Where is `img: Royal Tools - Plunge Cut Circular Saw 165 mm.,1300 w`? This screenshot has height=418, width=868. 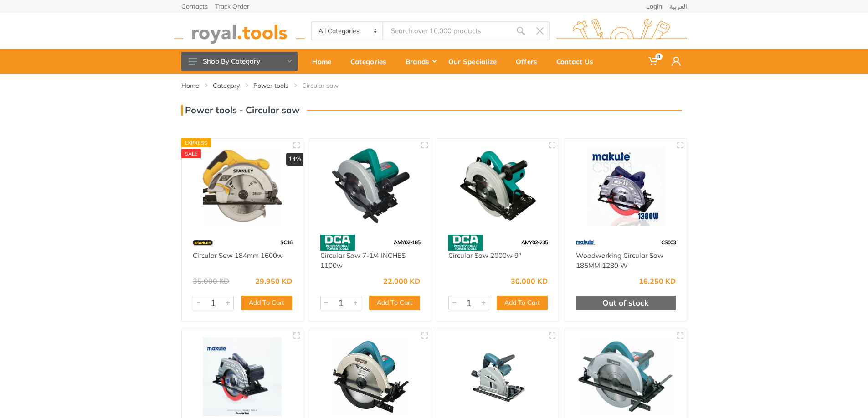
img: Royal Tools - Plunge Cut Circular Saw 165 mm.,1300 w is located at coordinates (498, 377).